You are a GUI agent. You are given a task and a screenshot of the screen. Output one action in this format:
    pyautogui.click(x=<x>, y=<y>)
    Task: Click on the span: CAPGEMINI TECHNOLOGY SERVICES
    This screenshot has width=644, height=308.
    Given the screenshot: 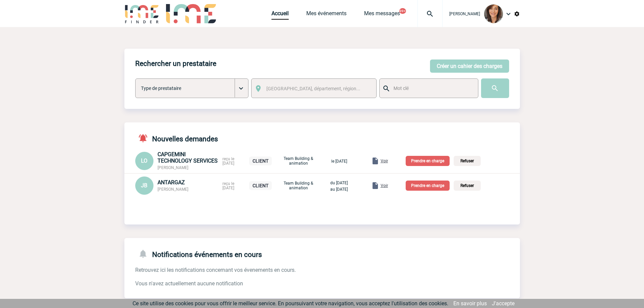 What is the action you would take?
    pyautogui.click(x=188, y=157)
    